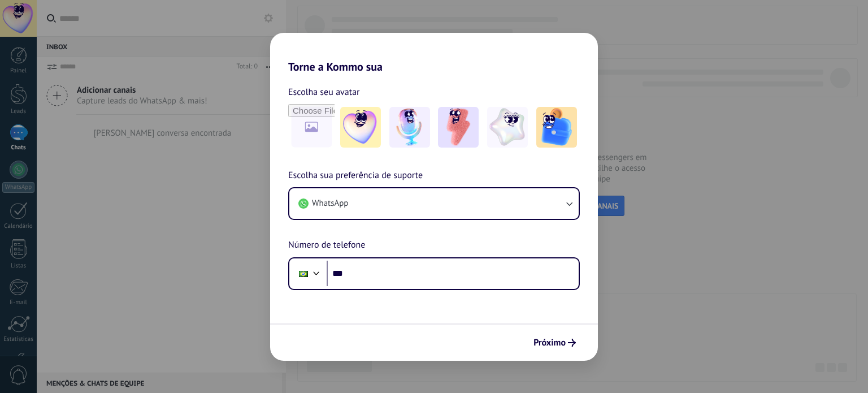 Image resolution: width=868 pixels, height=393 pixels. Describe the element at coordinates (410, 127) in the screenshot. I see `img: -2.jpeg` at that location.